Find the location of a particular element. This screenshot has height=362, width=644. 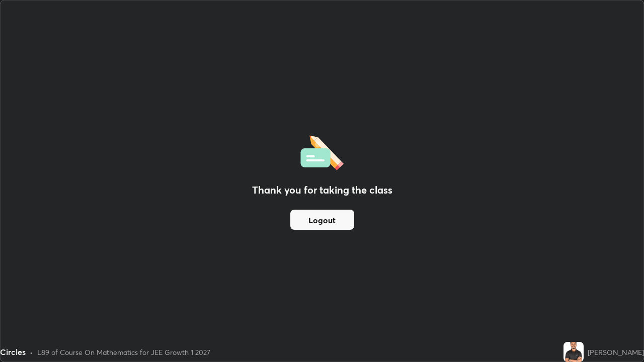

button: Logout is located at coordinates (322, 220).